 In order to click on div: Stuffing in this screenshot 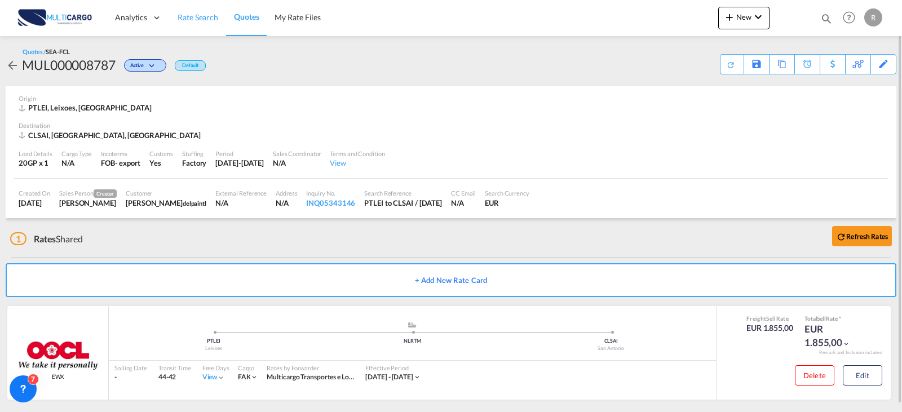, I will do `click(194, 153)`.